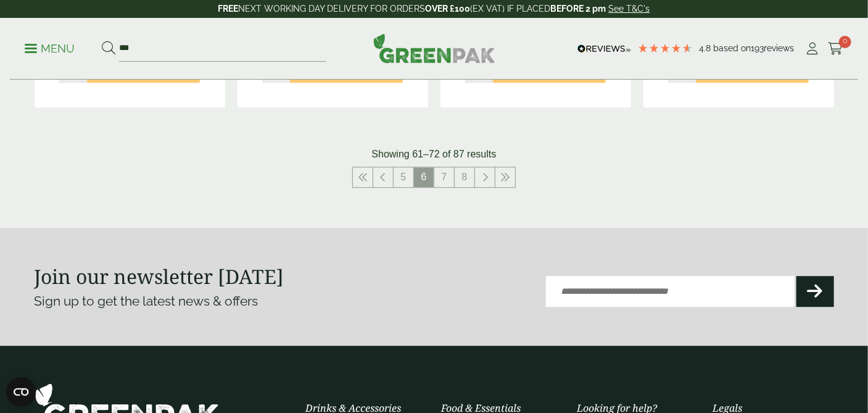 Image resolution: width=868 pixels, height=413 pixels. What do you see at coordinates (732, 48) in the screenshot?
I see `span: Based on` at bounding box center [732, 48].